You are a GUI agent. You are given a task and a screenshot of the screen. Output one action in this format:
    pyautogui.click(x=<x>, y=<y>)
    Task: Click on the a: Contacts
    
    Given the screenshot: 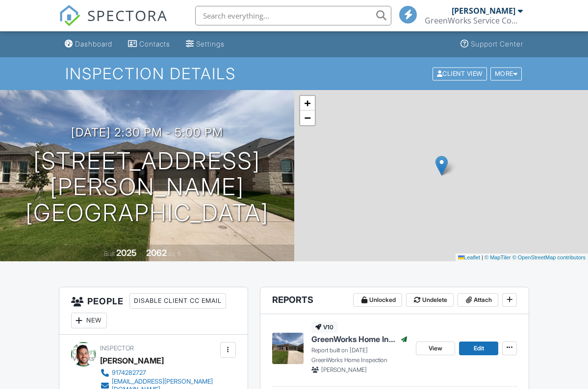 What is the action you would take?
    pyautogui.click(x=149, y=44)
    